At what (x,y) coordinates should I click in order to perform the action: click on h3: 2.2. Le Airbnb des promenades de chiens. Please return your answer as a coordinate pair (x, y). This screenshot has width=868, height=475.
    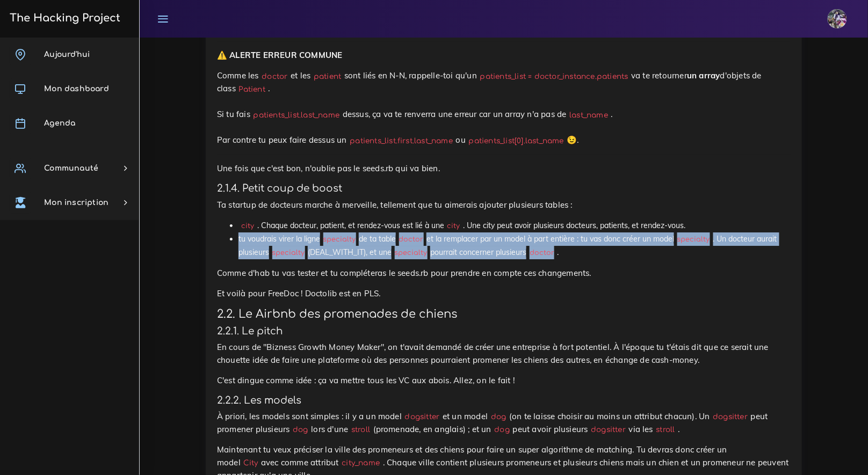
    Looking at the image, I should click on (504, 314).